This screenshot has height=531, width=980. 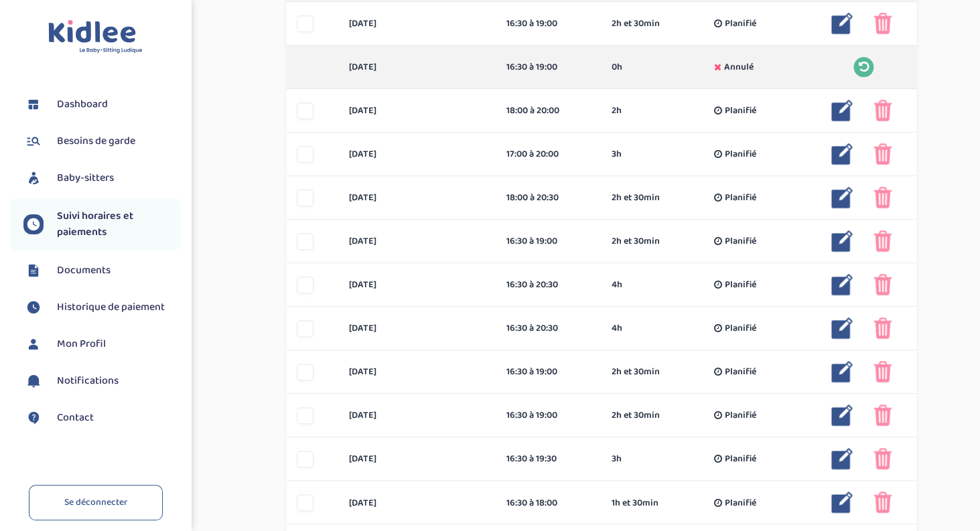 What do you see at coordinates (34, 344) in the screenshot?
I see `img: profil.svg` at bounding box center [34, 344].